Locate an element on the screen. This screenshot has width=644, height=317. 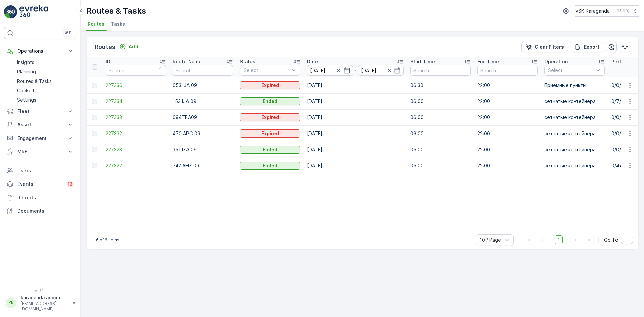
p: Planning is located at coordinates (26, 72).